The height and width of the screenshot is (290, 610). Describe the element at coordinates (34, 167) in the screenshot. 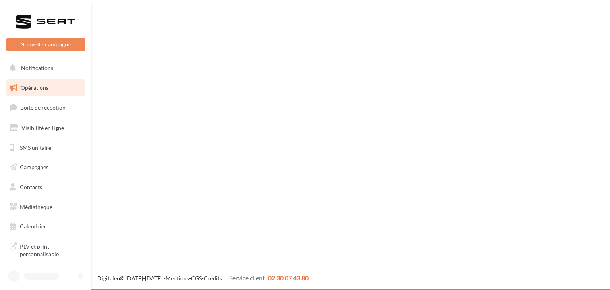

I see `span: Campagnes` at that location.